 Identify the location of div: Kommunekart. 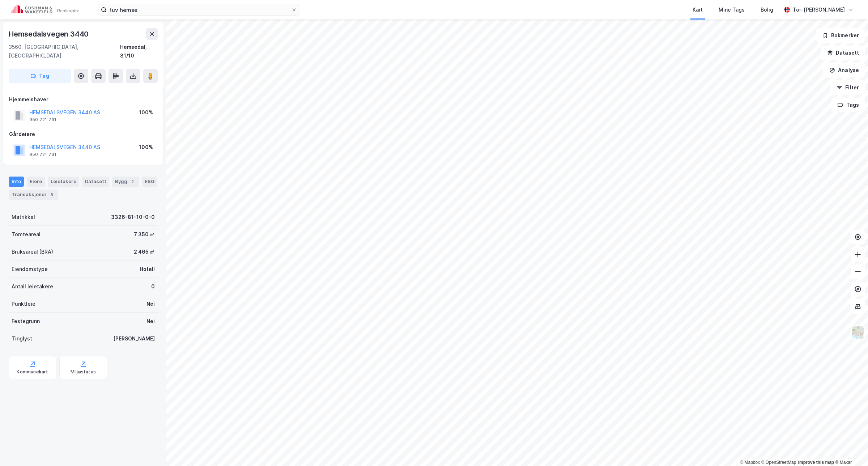
(32, 372).